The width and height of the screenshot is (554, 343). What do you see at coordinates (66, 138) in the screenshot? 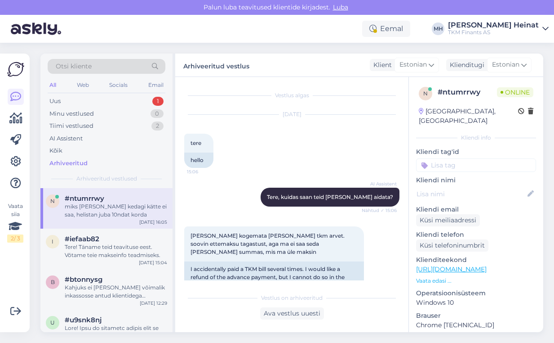
I see `div: AI Assistent` at bounding box center [66, 138].